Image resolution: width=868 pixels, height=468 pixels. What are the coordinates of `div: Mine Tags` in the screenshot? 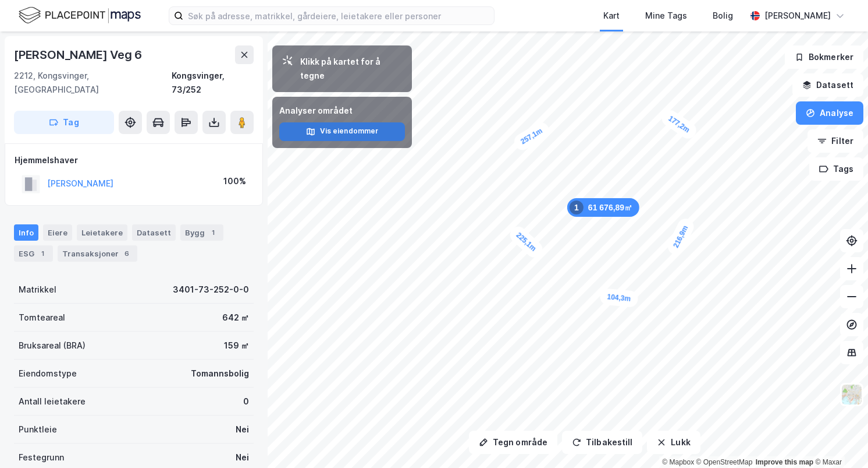 It's located at (667, 16).